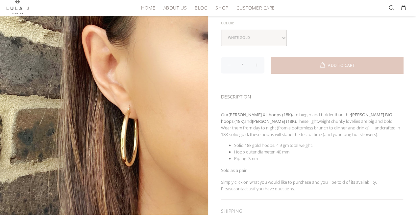 The image size is (416, 219). I want to click on p: Simply click on what you would like to purchase and you’ll be told of its availability. Please if..., so click(312, 185).